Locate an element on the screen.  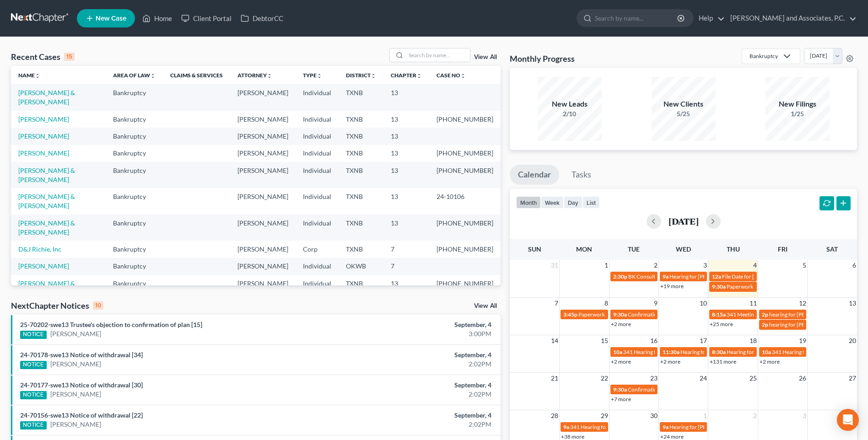
button: week is located at coordinates (552, 202).